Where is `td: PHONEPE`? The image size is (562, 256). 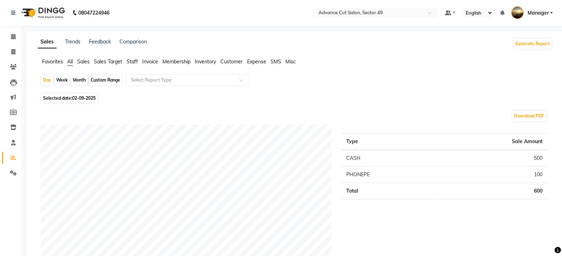 td: PHONEPE is located at coordinates (388, 174).